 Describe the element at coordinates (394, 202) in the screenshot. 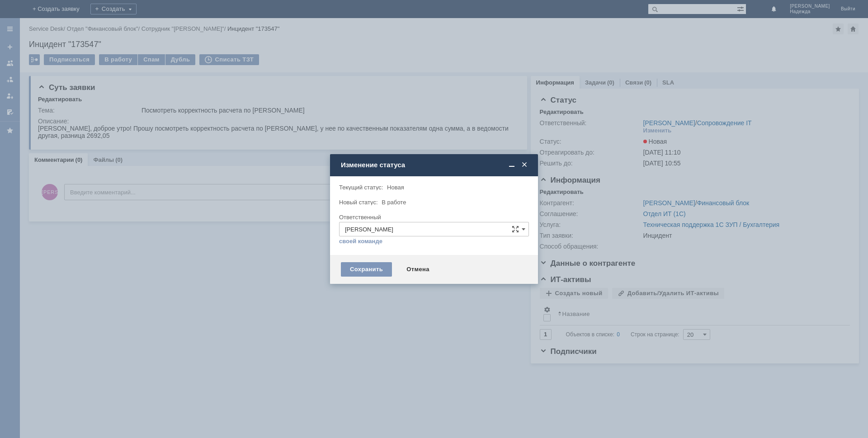

I see `span: В работе` at that location.